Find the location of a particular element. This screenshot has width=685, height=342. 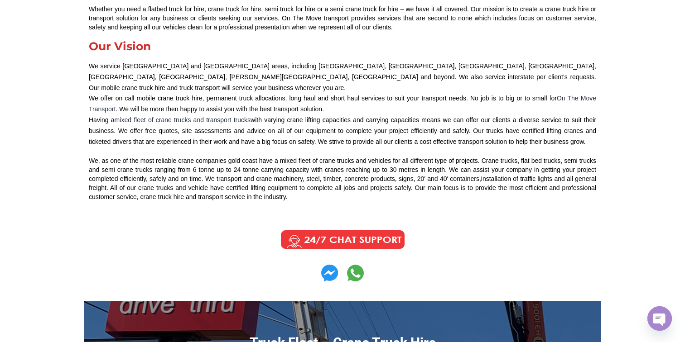

div: Whether you need a flatbed truck for hire, crane truck for hire, semi truck for hire or a semi cr... is located at coordinates (342, 18).